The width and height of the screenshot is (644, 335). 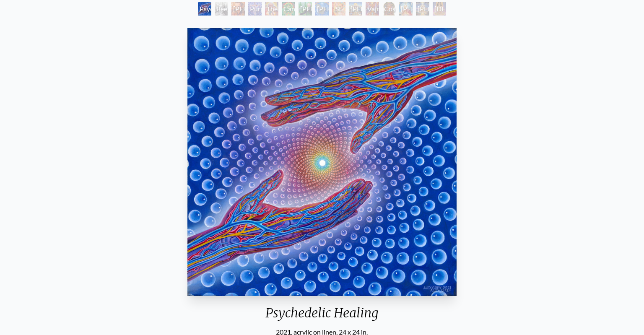 I want to click on div: Vajra Guru, so click(x=372, y=9).